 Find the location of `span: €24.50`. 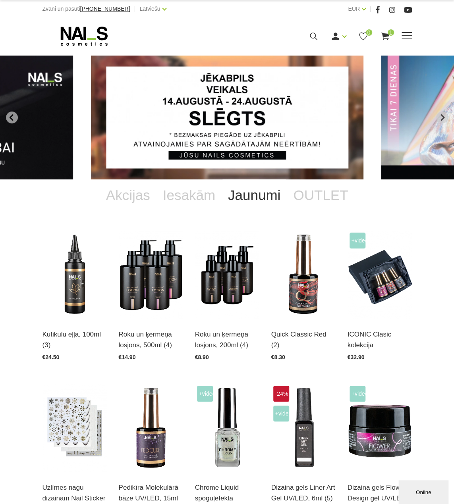

span: €24.50 is located at coordinates (51, 357).